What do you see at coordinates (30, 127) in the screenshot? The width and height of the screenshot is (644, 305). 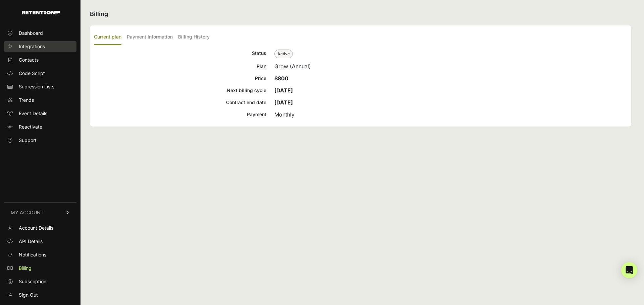 I see `span: Reactivate` at bounding box center [30, 127].